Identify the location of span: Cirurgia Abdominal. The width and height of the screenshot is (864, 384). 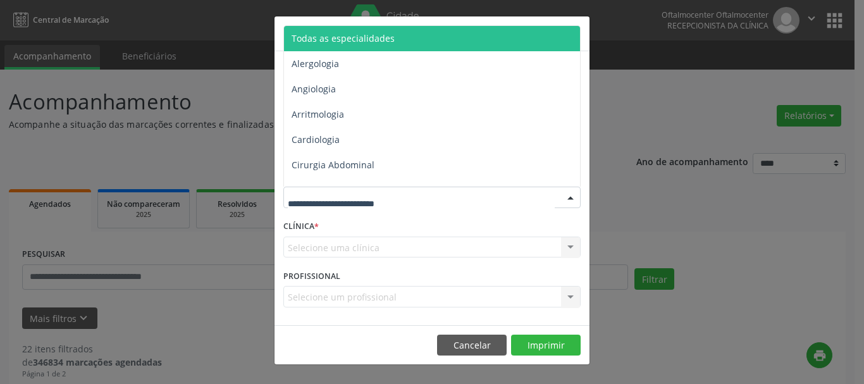
(333, 164).